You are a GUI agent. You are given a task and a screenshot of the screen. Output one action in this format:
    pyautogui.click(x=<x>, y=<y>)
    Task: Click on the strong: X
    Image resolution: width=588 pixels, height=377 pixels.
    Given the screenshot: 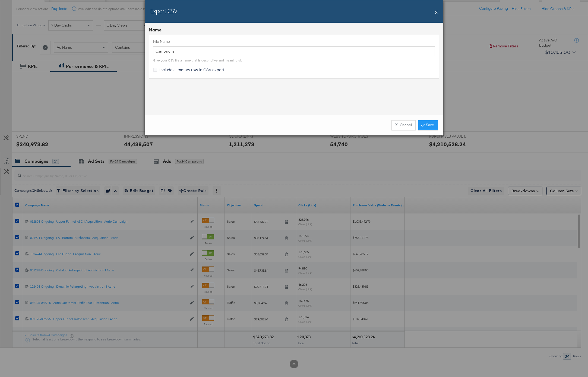 What is the action you would take?
    pyautogui.click(x=397, y=125)
    